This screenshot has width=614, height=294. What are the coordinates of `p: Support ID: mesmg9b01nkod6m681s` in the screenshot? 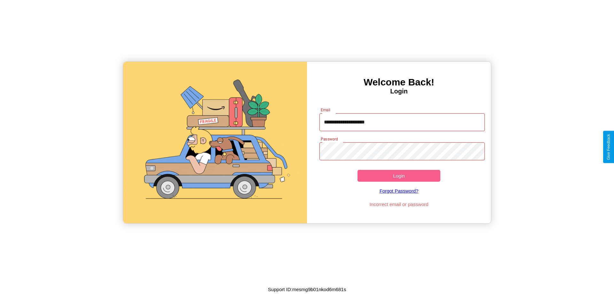 It's located at (307, 289).